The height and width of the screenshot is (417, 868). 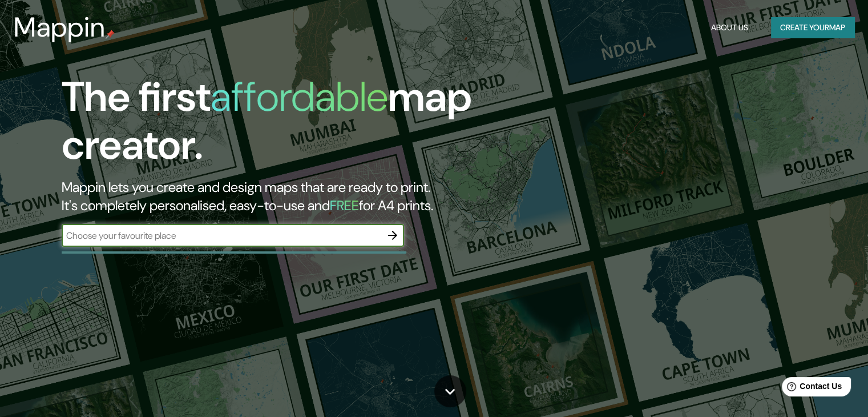 What do you see at coordinates (344, 205) in the screenshot?
I see `h5: FREE` at bounding box center [344, 205].